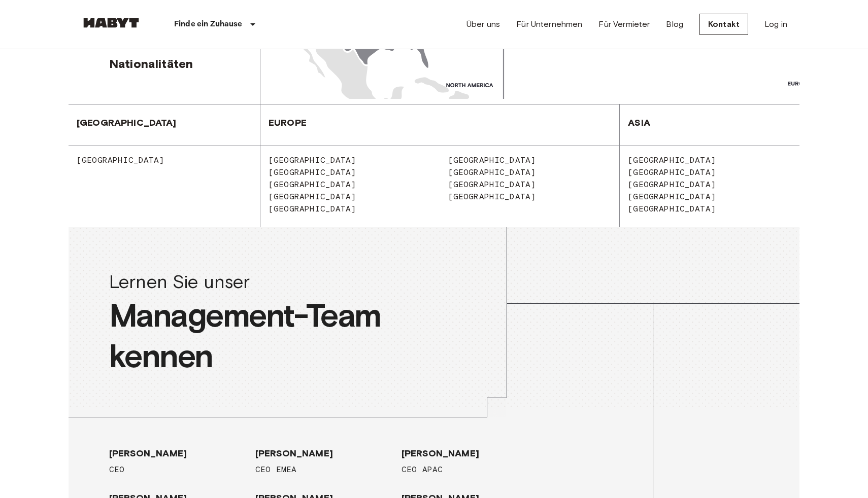 This screenshot has height=498, width=868. What do you see at coordinates (283, 123) in the screenshot?
I see `span: Europe` at bounding box center [283, 123].